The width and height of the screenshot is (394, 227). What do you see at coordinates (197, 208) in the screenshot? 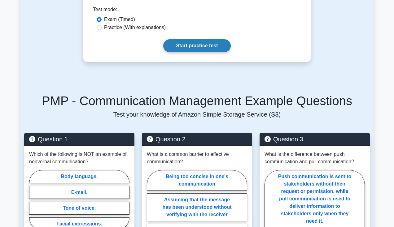
I see `label: Assuming that the message has been understood without verifying with the receiver` at bounding box center [197, 208].